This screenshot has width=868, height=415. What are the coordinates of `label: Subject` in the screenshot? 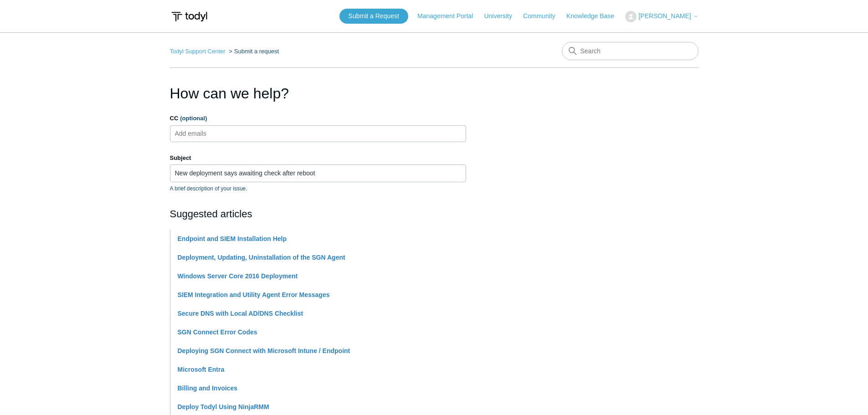 It's located at (318, 158).